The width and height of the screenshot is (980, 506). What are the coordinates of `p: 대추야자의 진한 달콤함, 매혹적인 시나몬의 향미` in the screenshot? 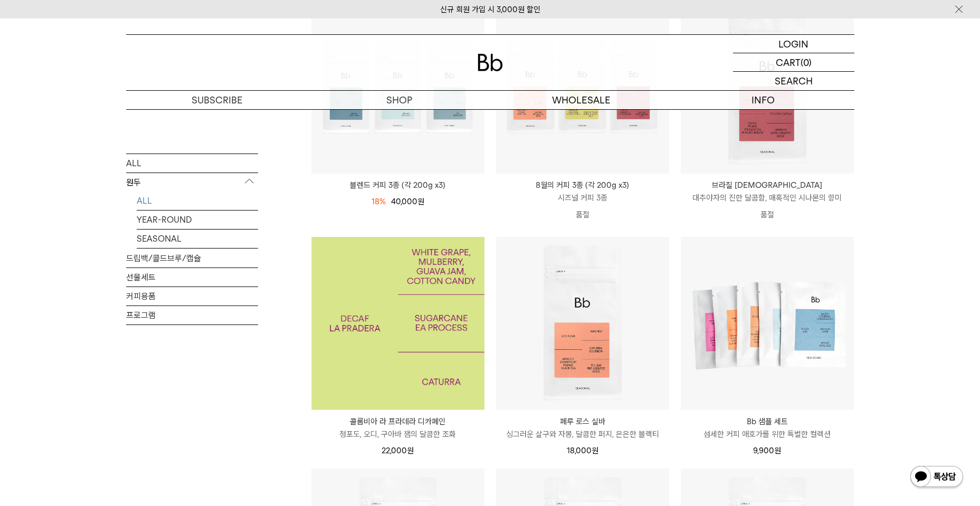 It's located at (767, 198).